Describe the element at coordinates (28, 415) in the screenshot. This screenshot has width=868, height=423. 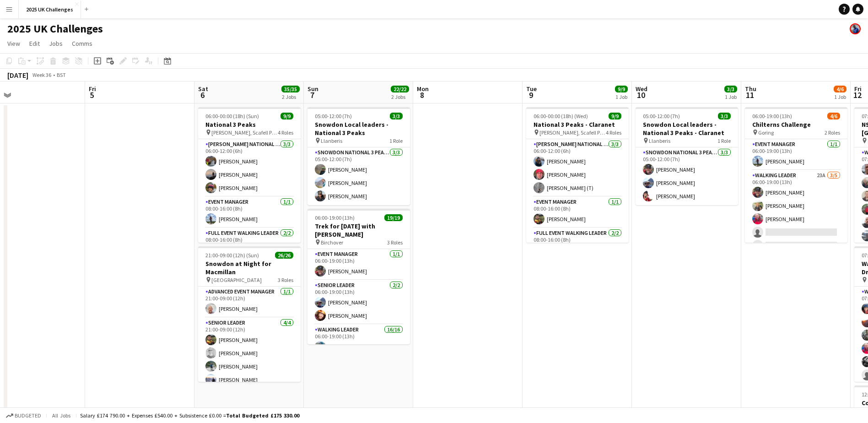
I see `span: Budgeted` at that location.